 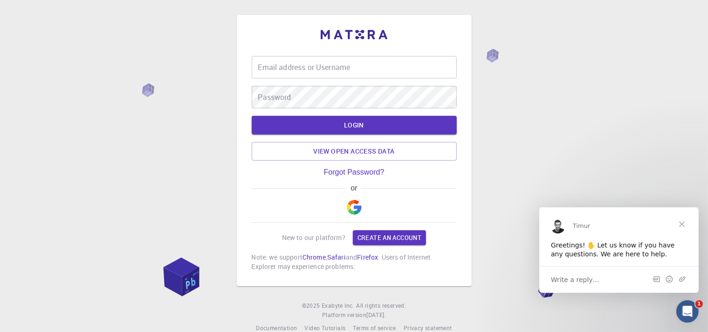 What do you see at coordinates (367, 256) in the screenshot?
I see `a: Firefox` at bounding box center [367, 256].